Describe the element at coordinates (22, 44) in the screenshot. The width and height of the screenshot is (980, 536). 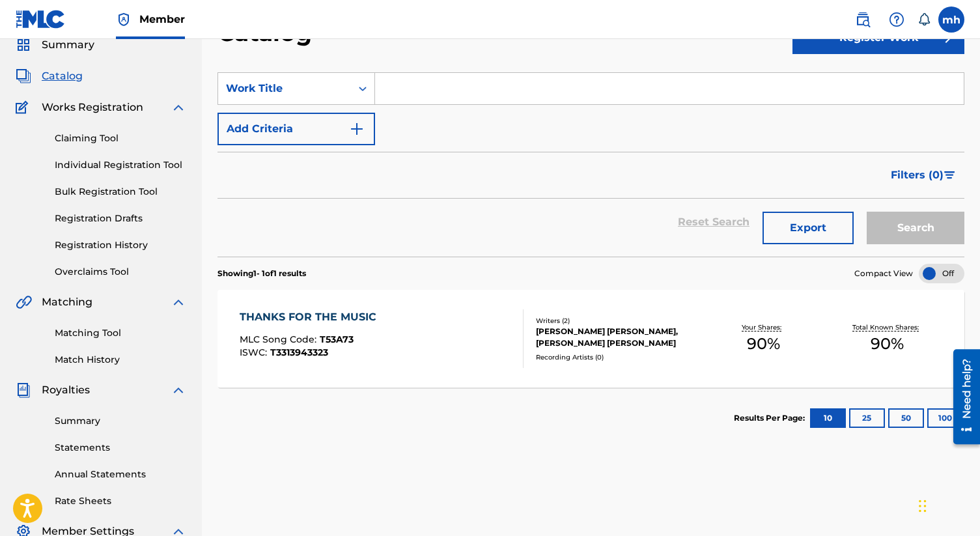
I see `div: Need help?` at that location.